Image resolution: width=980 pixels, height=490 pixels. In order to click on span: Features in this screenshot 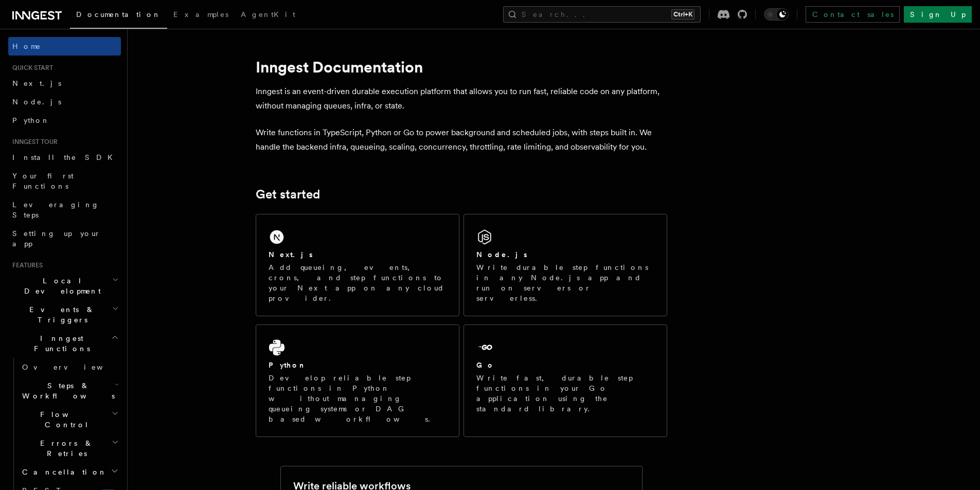, I will do `click(25, 266)`.